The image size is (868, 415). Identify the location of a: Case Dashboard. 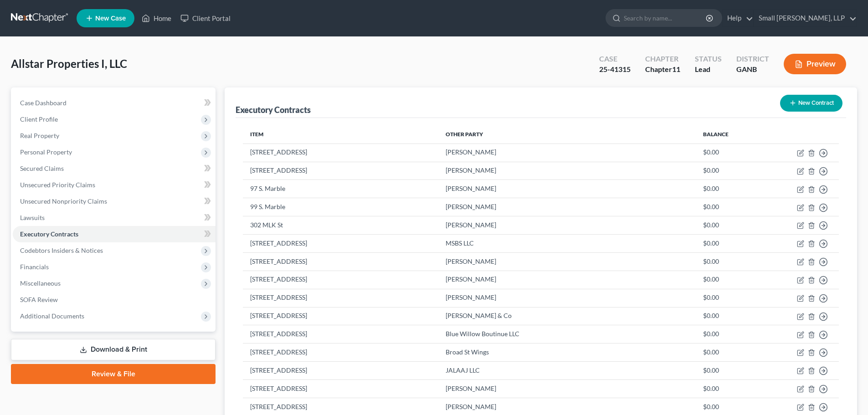
(114, 103).